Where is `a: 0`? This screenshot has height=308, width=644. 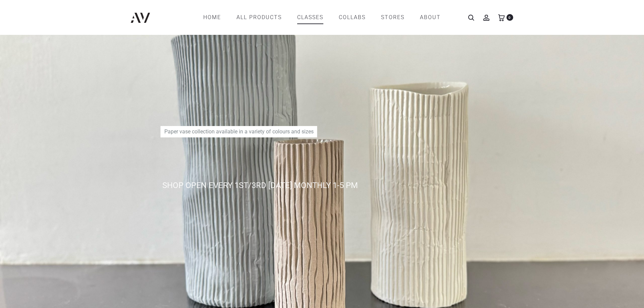 a: 0 is located at coordinates (502, 17).